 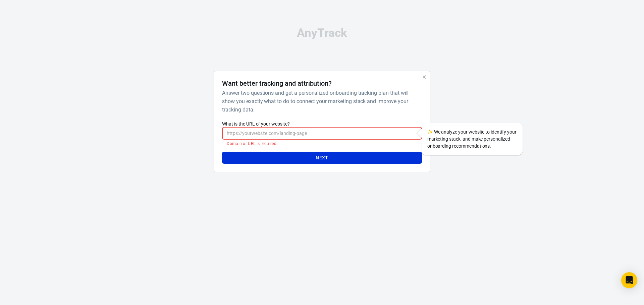 I want to click on h6: Answer two questions and get a personalized onboarding tracking plan that will show you exactly w..., so click(x=320, y=101).